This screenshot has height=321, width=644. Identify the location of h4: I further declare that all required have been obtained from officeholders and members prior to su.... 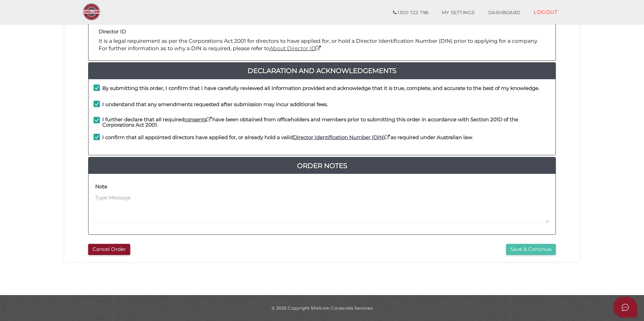
(326, 122).